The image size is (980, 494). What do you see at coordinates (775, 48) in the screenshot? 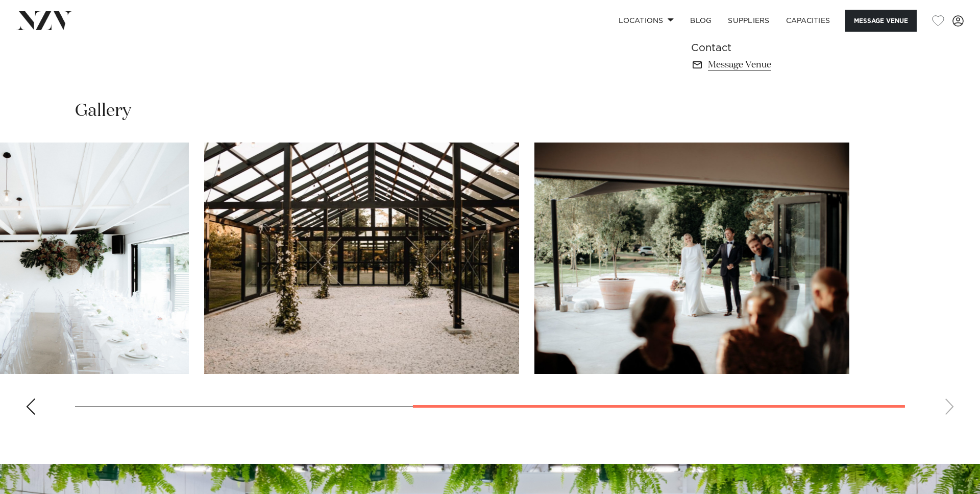
I see `h6: Contact` at bounding box center [775, 48].